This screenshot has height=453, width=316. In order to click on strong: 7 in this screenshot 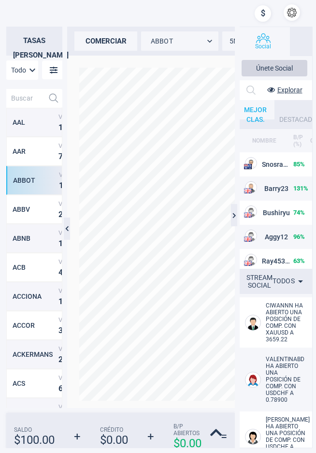, I will do `click(60, 156)`.